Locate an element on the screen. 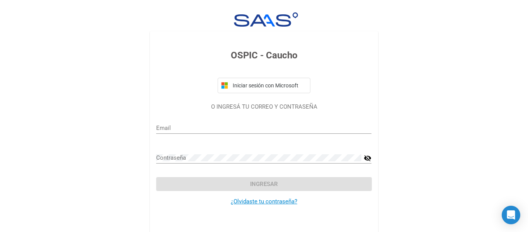  button: Iniciar sesión con Microsoft is located at coordinates (264, 85).